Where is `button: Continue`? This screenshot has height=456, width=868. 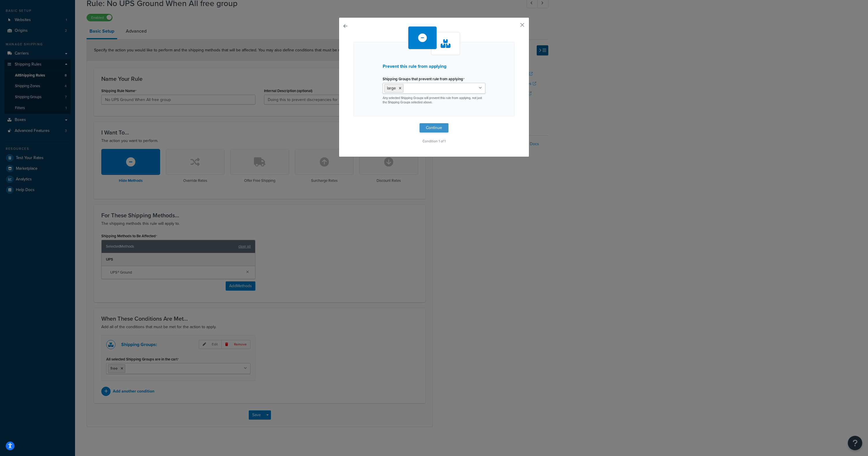 button: Continue is located at coordinates (434, 128).